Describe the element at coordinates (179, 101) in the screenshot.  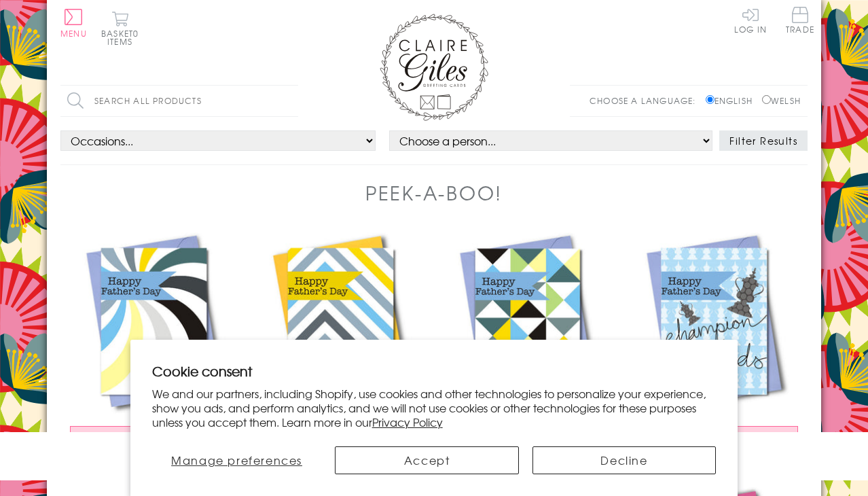
I see `input: Search all products` at that location.